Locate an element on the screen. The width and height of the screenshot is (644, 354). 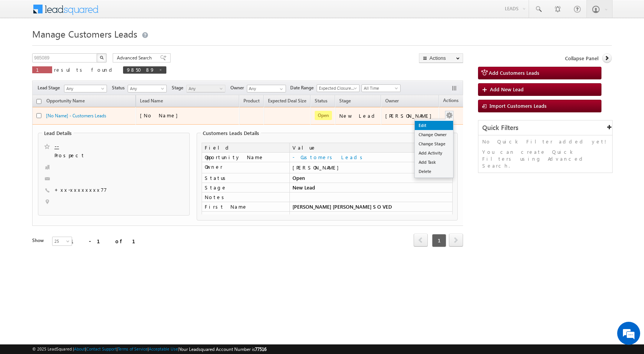
span: Add New Lead is located at coordinates (506, 89).